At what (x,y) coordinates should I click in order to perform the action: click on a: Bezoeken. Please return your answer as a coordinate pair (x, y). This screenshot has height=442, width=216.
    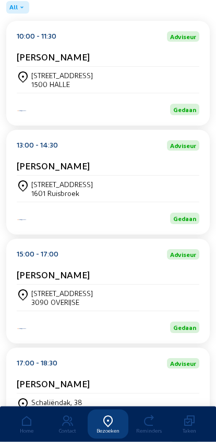
    Looking at the image, I should click on (108, 424).